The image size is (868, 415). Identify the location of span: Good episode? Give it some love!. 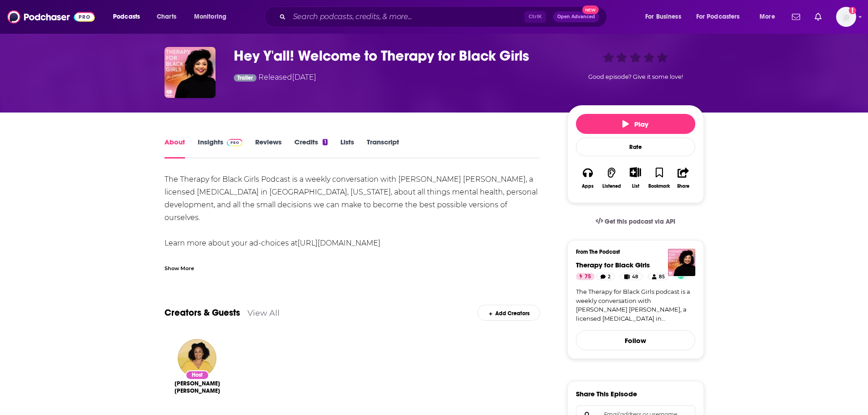
(636, 76).